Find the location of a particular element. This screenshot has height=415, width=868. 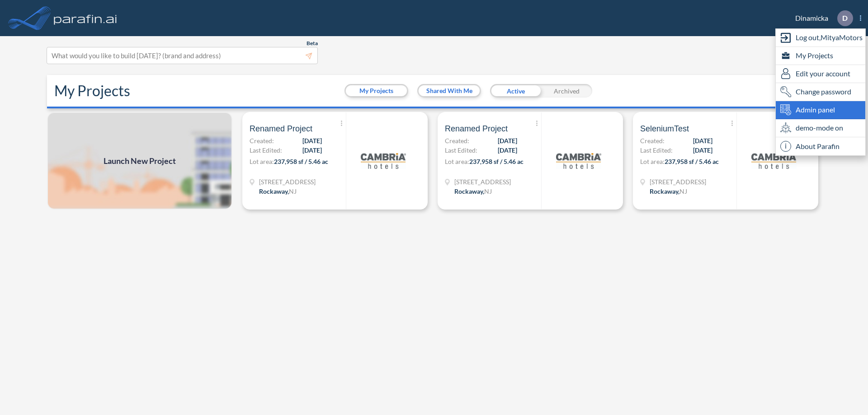

span: Beta is located at coordinates (312, 43).